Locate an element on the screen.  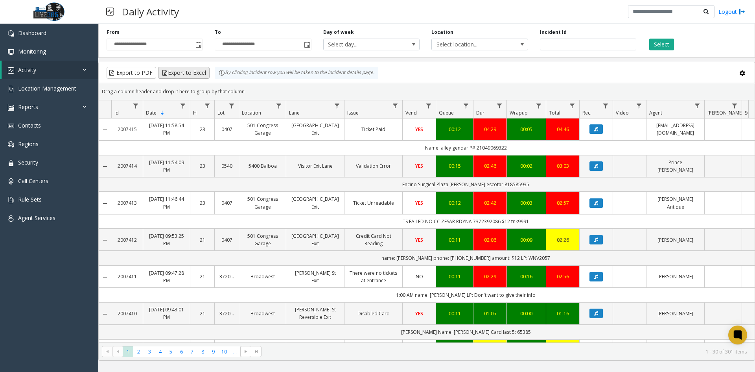
a: 01:16 is located at coordinates (563, 313).